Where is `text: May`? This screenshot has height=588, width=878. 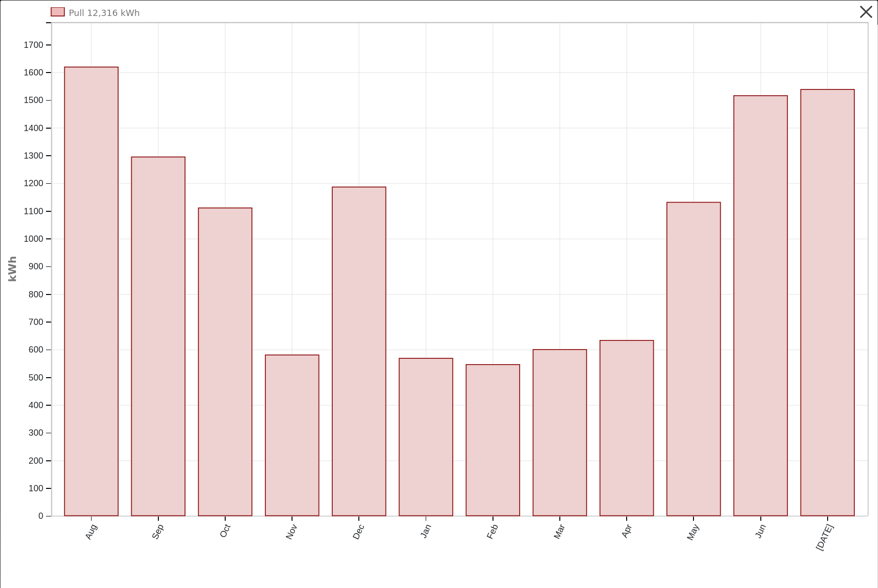 text: May is located at coordinates (693, 532).